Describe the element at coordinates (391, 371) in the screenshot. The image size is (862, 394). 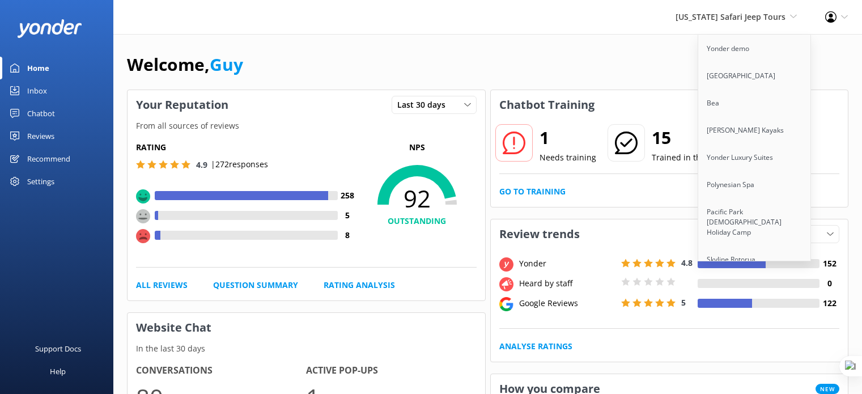
I see `h4: Active Pop-ups` at that location.